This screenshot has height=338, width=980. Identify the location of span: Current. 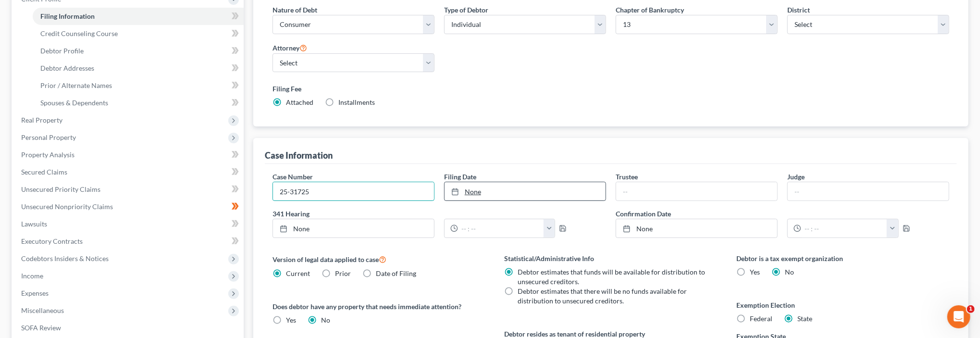
(298, 273).